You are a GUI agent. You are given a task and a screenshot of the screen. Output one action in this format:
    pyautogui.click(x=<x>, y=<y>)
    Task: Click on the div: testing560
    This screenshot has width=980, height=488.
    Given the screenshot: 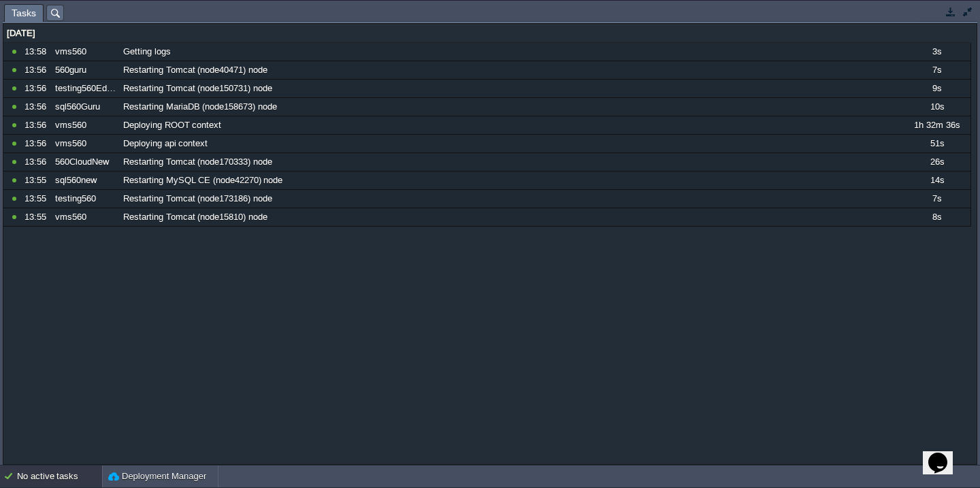 What is the action you would take?
    pyautogui.click(x=85, y=199)
    